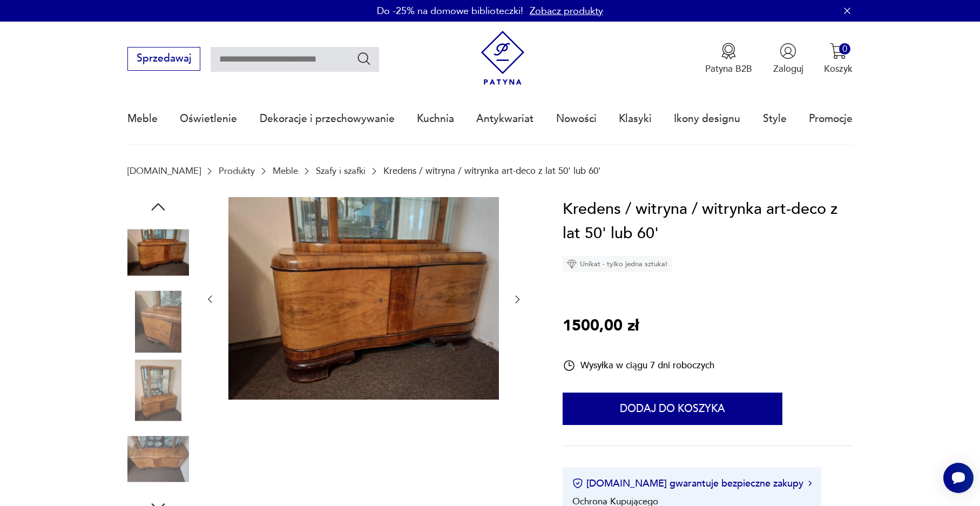 The height and width of the screenshot is (506, 980). Describe the element at coordinates (810, 483) in the screenshot. I see `img: Ikona strzałki w prawo` at that location.